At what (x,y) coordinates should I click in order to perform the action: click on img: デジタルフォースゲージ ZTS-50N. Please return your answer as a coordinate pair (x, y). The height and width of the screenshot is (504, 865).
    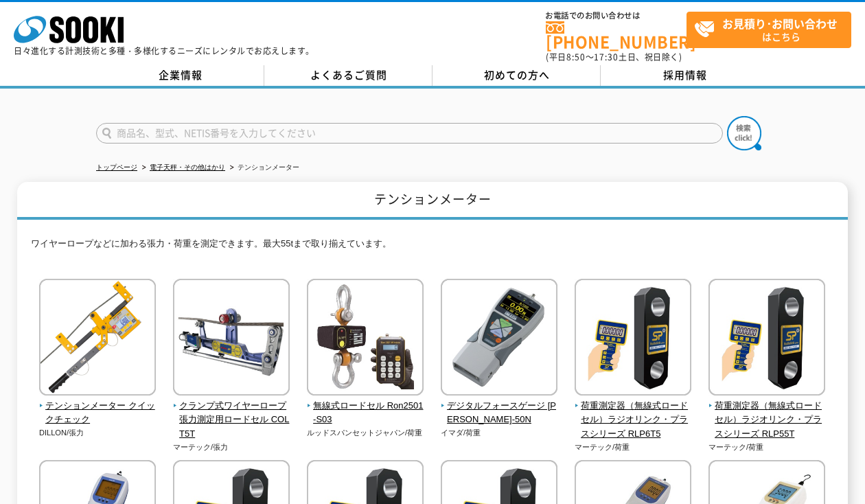
    Looking at the image, I should click on (499, 339).